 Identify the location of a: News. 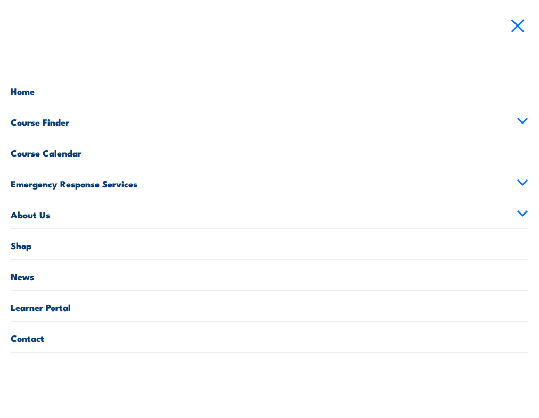
(270, 275).